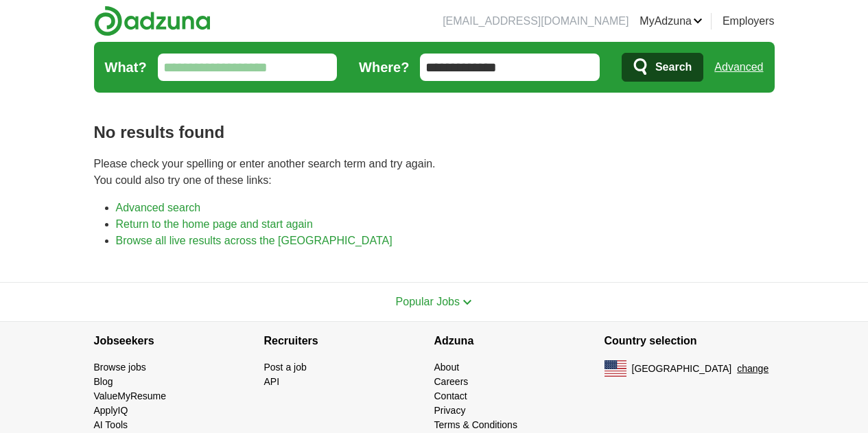  Describe the element at coordinates (120, 367) in the screenshot. I see `a: Browse jobs` at that location.